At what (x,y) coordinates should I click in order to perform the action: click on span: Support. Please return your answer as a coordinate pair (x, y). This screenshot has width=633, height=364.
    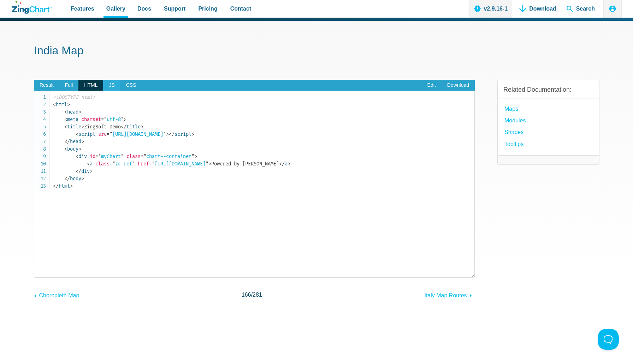
    Looking at the image, I should click on (174, 8).